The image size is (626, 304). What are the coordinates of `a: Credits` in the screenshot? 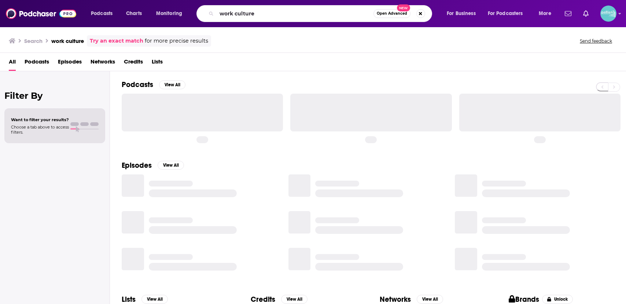 It's located at (133, 63).